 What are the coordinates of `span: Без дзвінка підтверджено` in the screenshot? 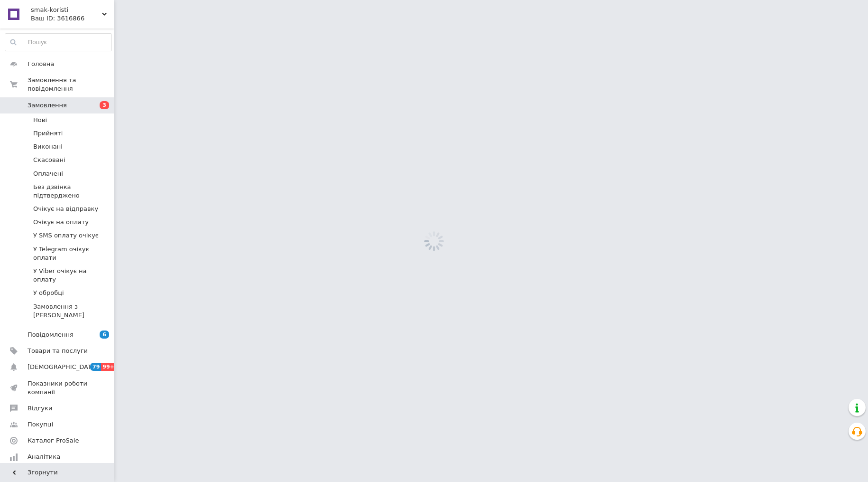 It's located at (72, 192).